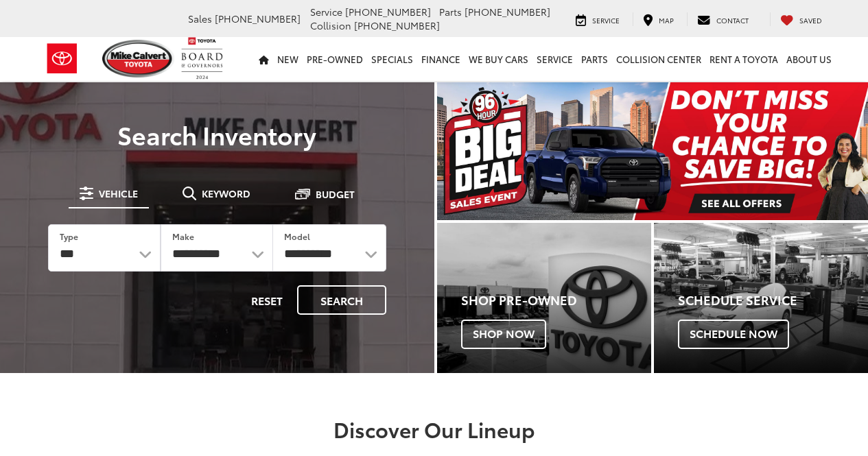 This screenshot has width=868, height=456. I want to click on a: Schedule Service Schedule Now, so click(761, 298).